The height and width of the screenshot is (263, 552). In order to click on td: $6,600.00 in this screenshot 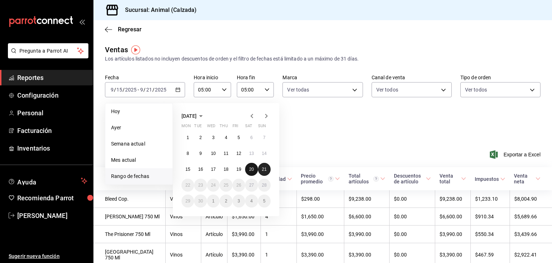, I will do `click(453, 216)`.